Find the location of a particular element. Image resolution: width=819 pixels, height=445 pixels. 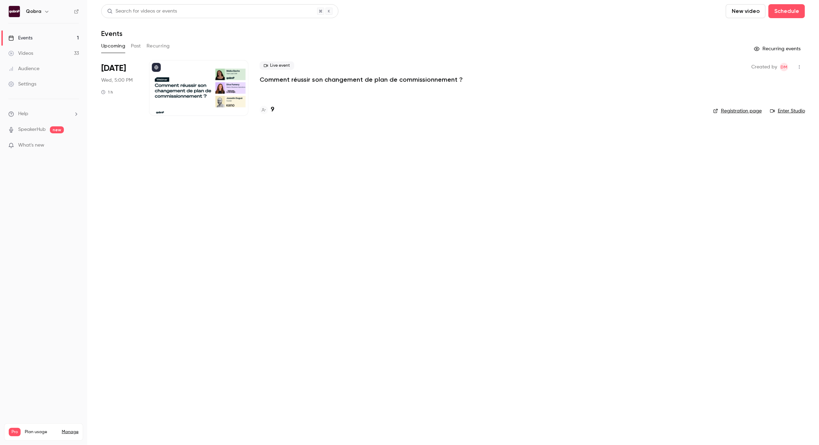

img: Qobra is located at coordinates (14, 12).